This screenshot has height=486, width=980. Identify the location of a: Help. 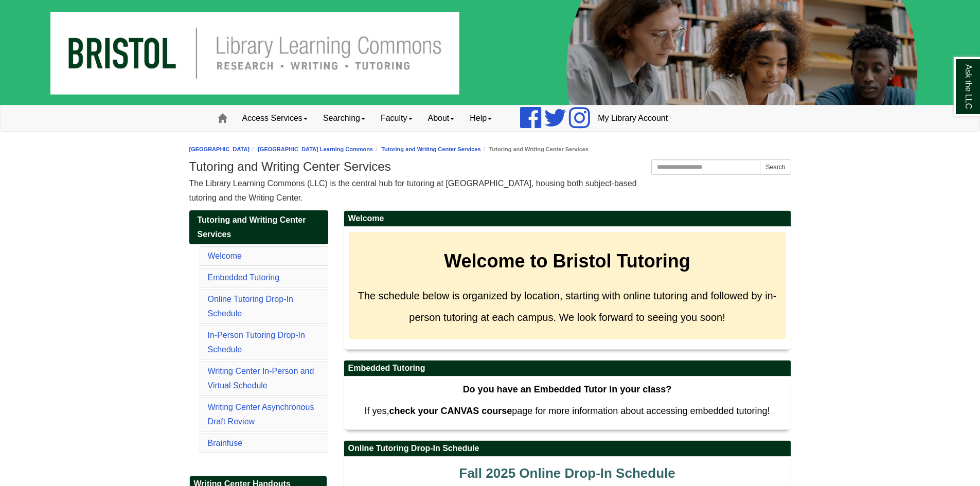
(481, 118).